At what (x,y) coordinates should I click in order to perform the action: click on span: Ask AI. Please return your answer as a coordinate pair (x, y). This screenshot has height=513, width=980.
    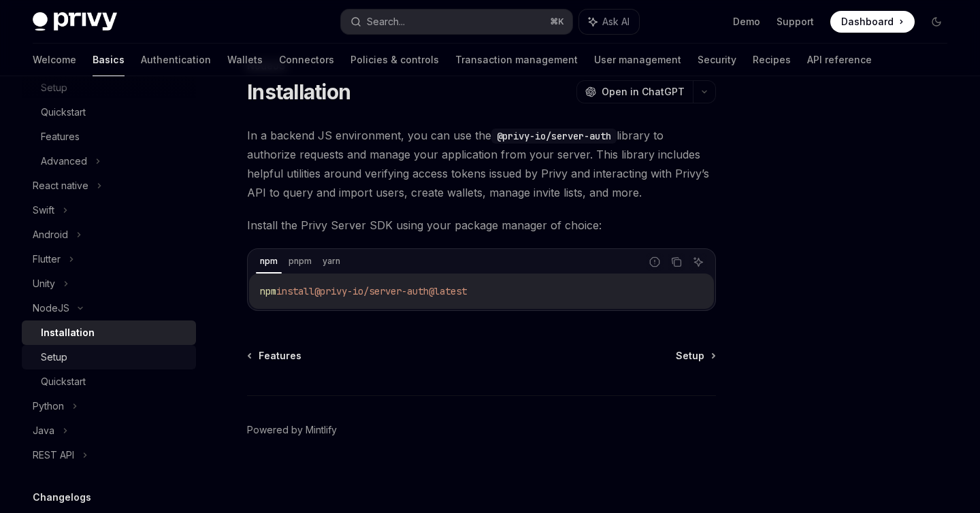
    Looking at the image, I should click on (616, 21).